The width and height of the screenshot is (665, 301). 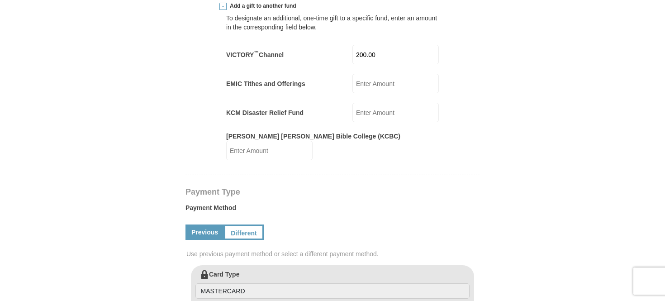 What do you see at coordinates (261, 6) in the screenshot?
I see `span: Add a gift to another fund` at bounding box center [261, 6].